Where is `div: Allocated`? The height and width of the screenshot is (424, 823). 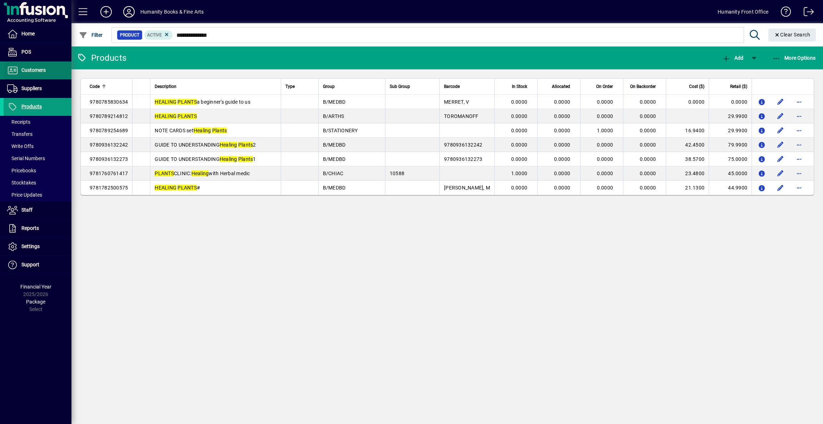
div: Allocated is located at coordinates (559, 86).